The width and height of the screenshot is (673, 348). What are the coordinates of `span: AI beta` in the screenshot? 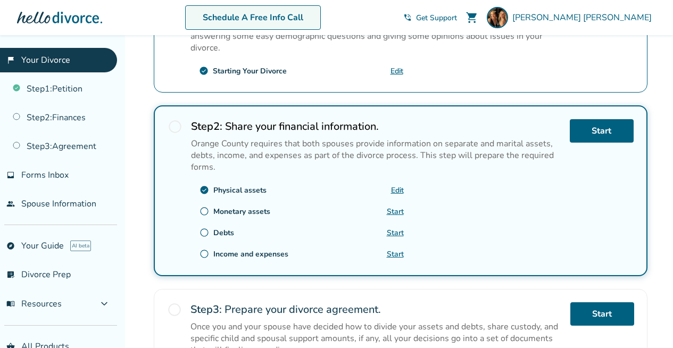 It's located at (80, 246).